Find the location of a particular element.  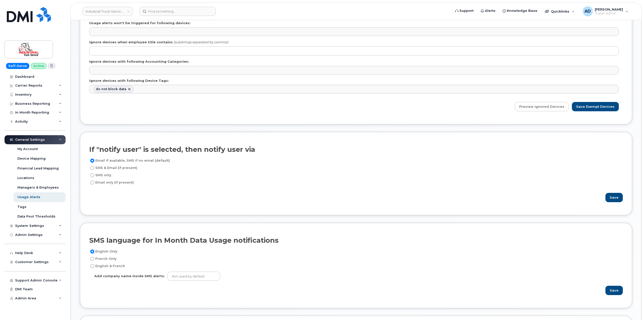

span: Quicklinks is located at coordinates (560, 11).